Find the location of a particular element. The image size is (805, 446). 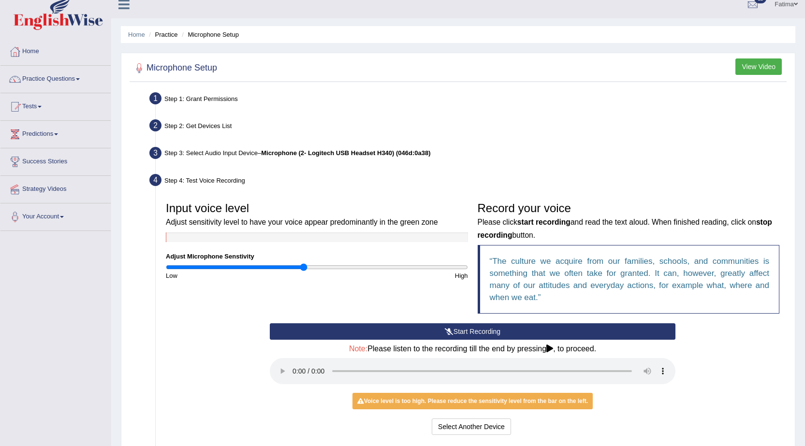

button: View Video is located at coordinates (758, 67).